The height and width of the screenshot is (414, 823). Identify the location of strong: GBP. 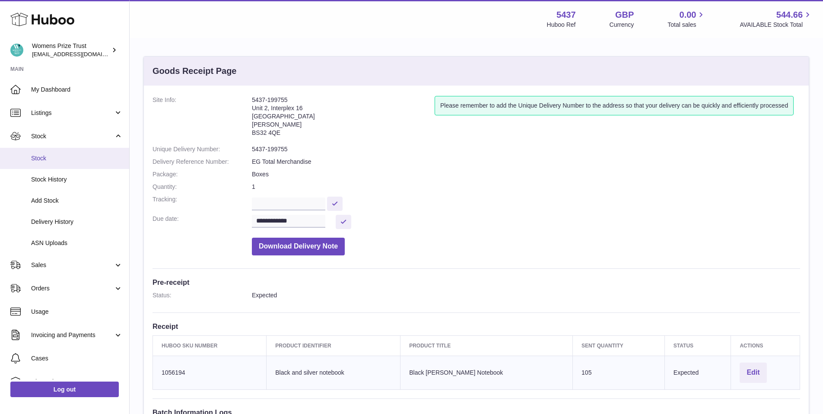
(625, 15).